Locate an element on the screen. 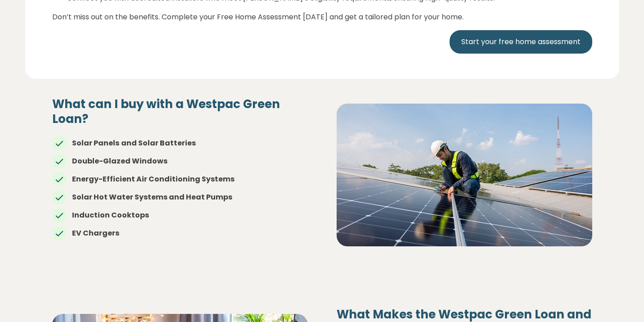 The height and width of the screenshot is (322, 644). strong: Double-Glazed Windows is located at coordinates (120, 160).